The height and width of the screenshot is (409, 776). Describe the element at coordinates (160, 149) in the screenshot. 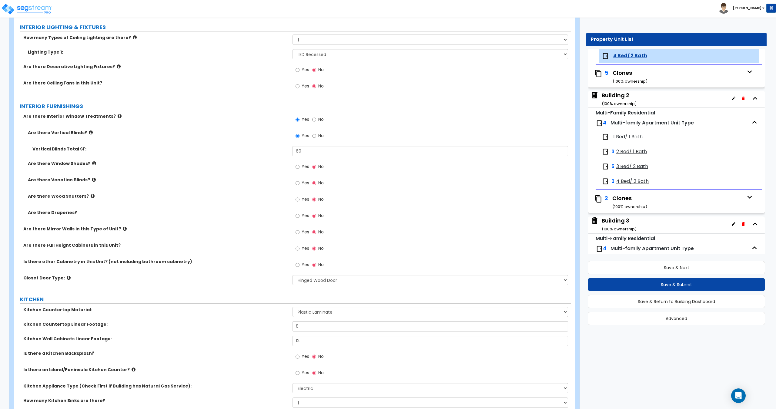

I see `label: Vertical Blinds Total SF:` at that location.